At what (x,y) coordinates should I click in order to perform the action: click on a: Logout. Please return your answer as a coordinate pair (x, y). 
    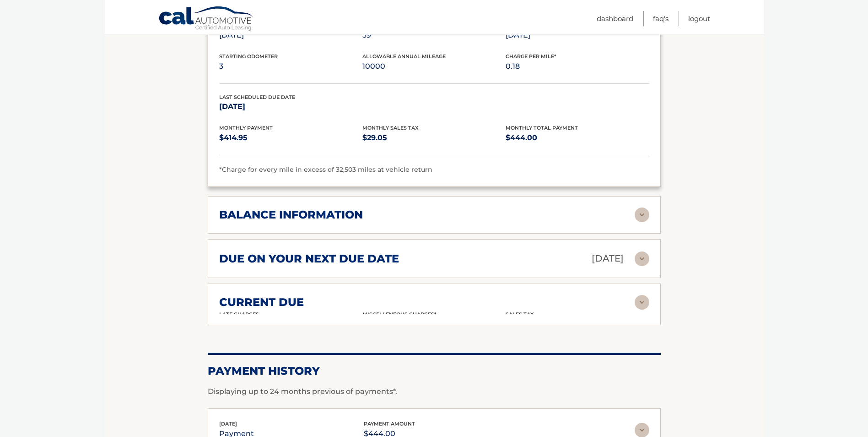
    Looking at the image, I should click on (699, 18).